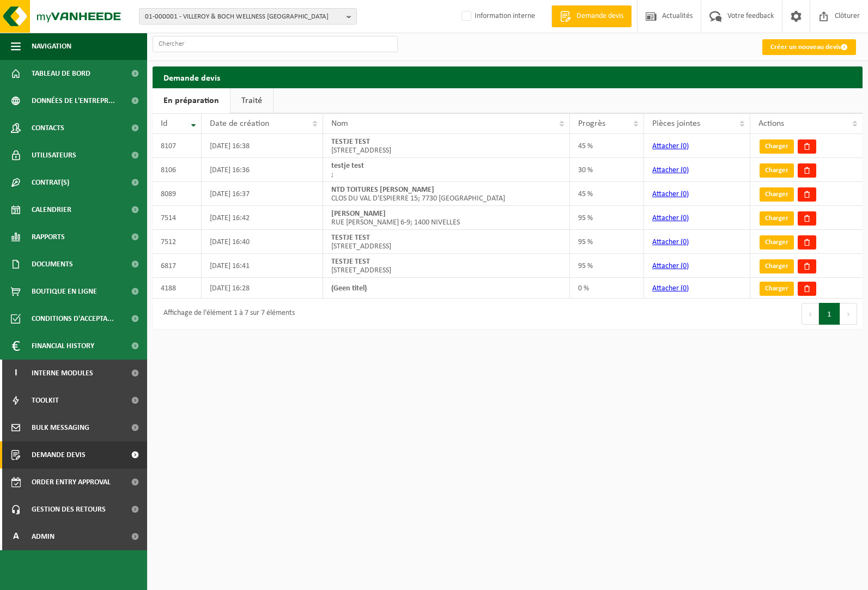 This screenshot has height=590, width=868. Describe the element at coordinates (51, 46) in the screenshot. I see `span: Navigation` at that location.